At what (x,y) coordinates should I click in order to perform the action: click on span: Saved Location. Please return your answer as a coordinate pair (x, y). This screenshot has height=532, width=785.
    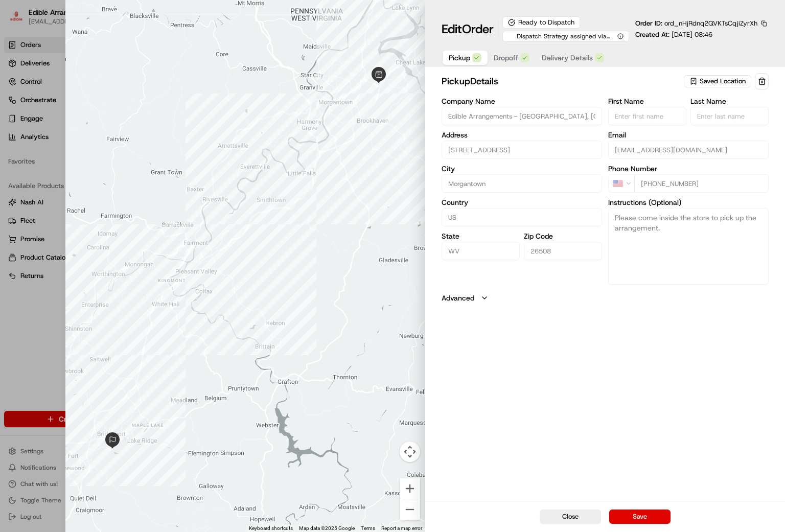
    Looking at the image, I should click on (722, 81).